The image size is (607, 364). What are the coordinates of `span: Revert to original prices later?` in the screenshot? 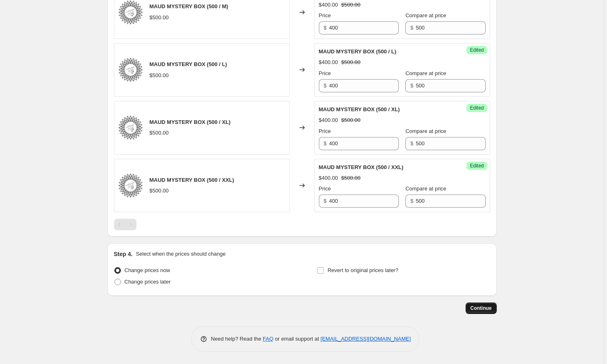 It's located at (363, 270).